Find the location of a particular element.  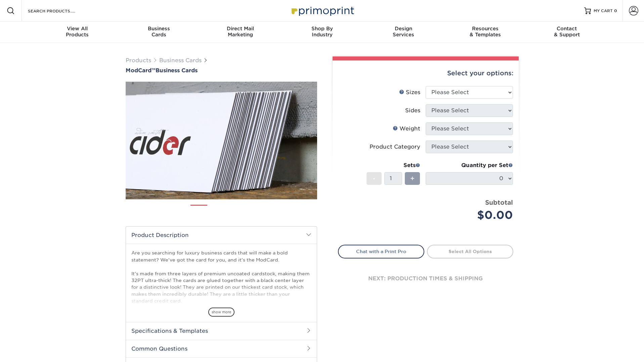

a: DesignServices is located at coordinates (403, 32).